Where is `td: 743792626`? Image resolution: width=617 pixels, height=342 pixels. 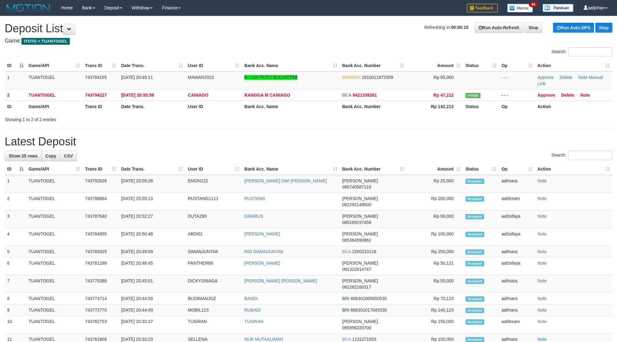
td: 743792626 is located at coordinates (101, 184).